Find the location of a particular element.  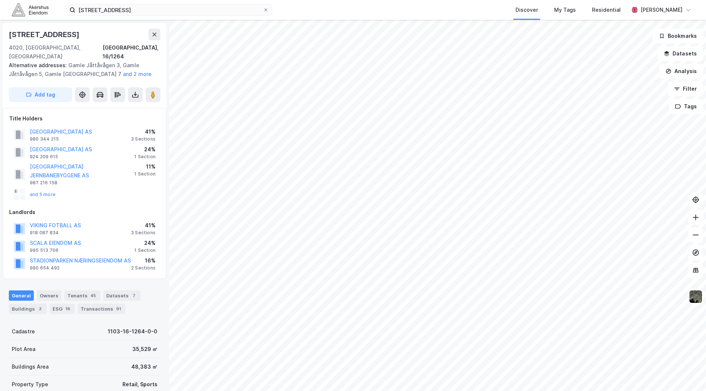

div: My Tags is located at coordinates (565, 10).